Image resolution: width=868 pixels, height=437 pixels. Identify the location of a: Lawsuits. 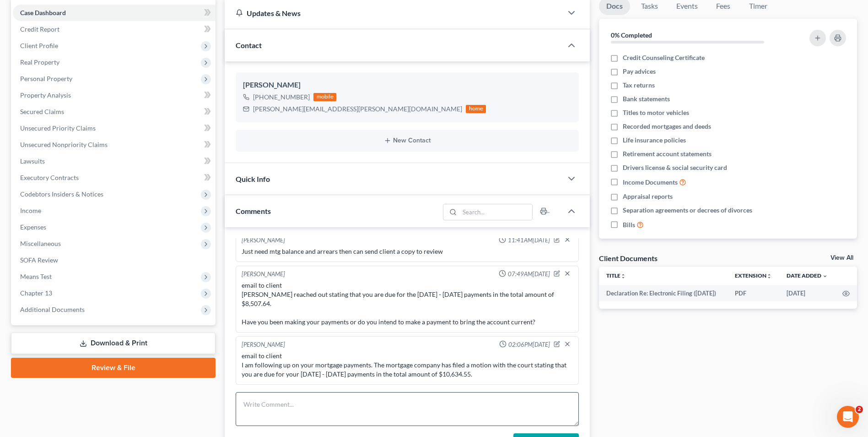
(114, 161).